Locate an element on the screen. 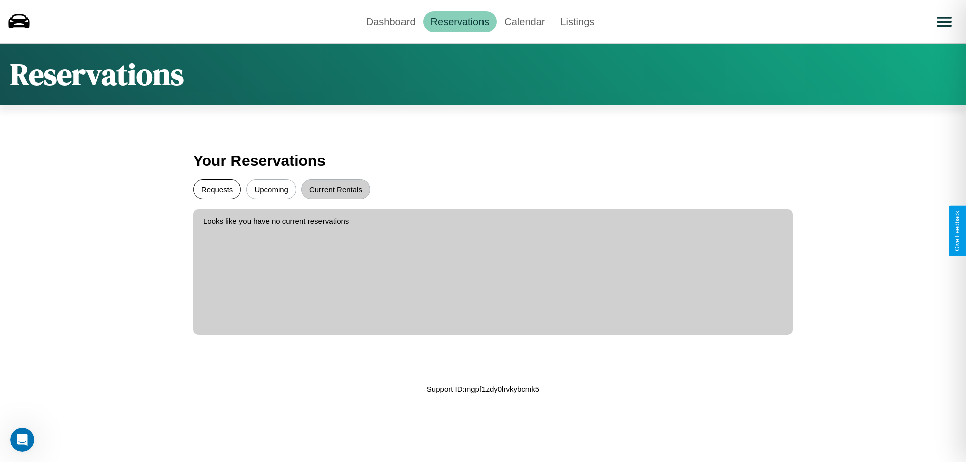  a: Listings is located at coordinates (577, 22).